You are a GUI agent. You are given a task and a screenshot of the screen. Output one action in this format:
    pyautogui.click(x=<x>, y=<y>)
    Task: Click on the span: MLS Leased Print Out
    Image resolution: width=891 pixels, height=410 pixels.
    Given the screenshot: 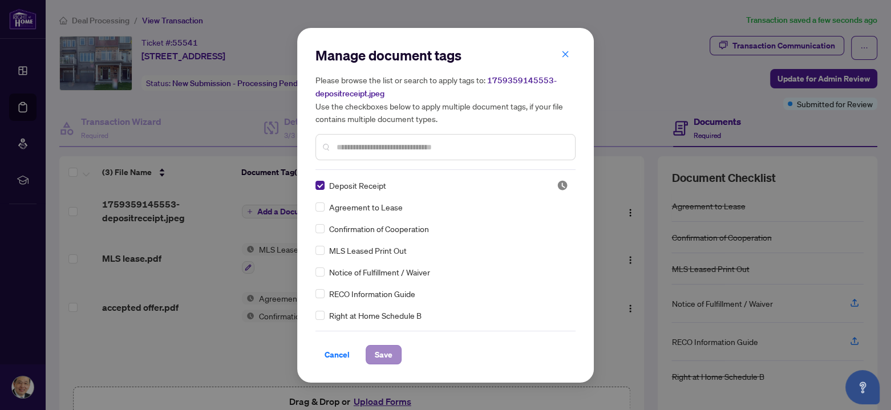 What is the action you would take?
    pyautogui.click(x=368, y=250)
    